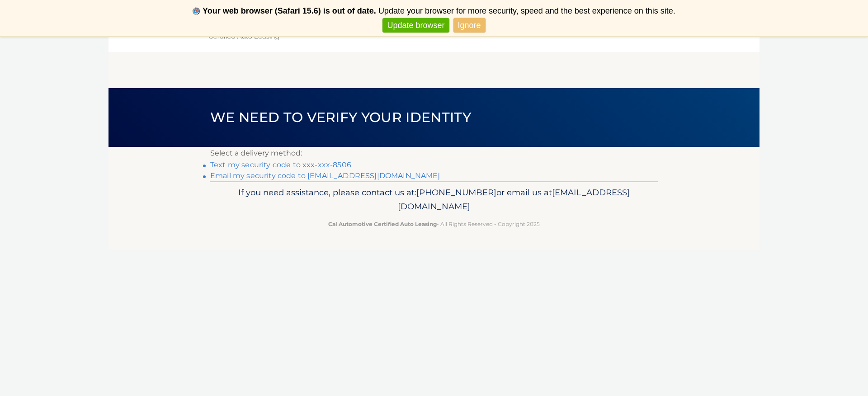  Describe the element at coordinates (470, 26) in the screenshot. I see `a: Ignore` at that location.